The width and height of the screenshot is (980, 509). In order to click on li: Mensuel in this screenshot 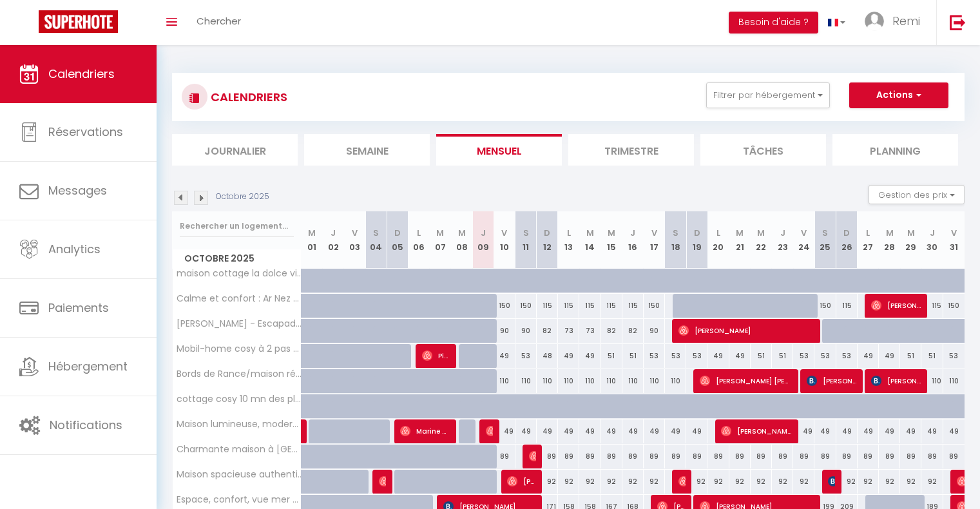, I will do `click(499, 150)`.